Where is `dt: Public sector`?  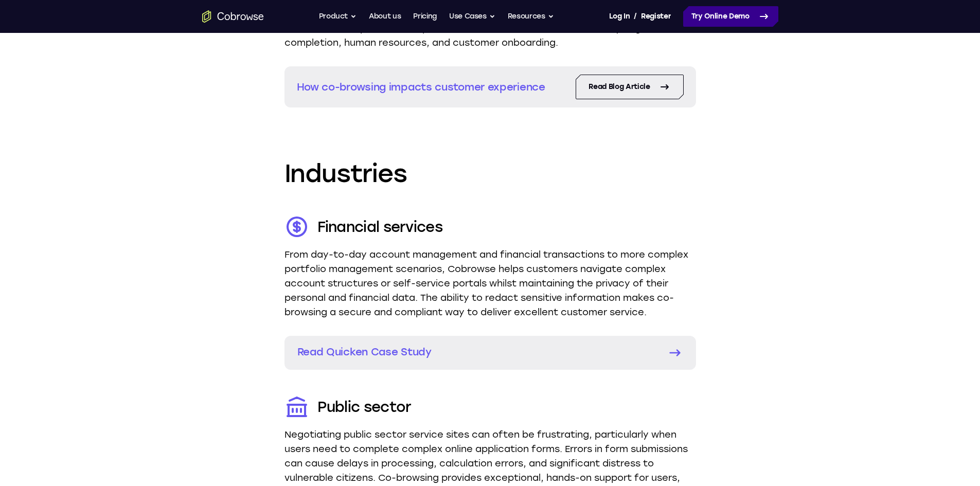
dt: Public sector is located at coordinates (490, 407).